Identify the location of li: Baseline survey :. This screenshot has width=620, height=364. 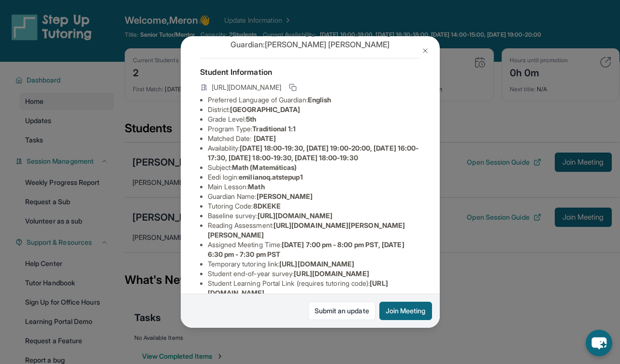
(314, 216).